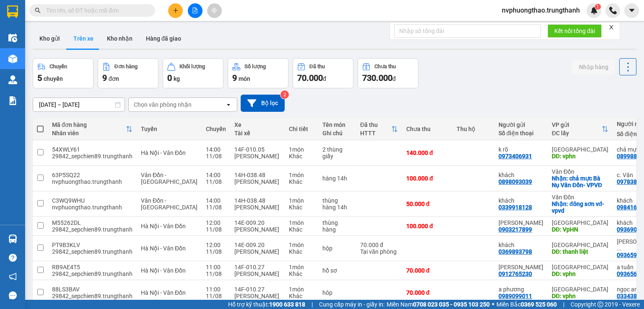 The width and height of the screenshot is (644, 309). What do you see at coordinates (323, 73) in the screenshot?
I see `button: Đã thu70.000đ` at bounding box center [323, 73].